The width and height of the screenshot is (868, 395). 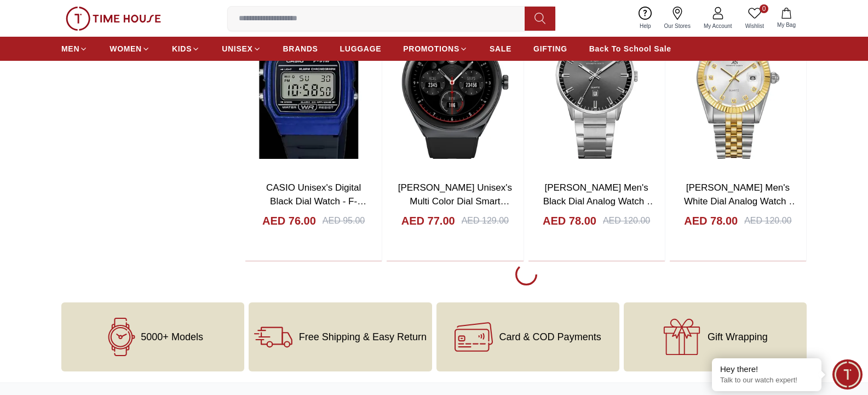 I want to click on span: Our Stores, so click(x=678, y=26).